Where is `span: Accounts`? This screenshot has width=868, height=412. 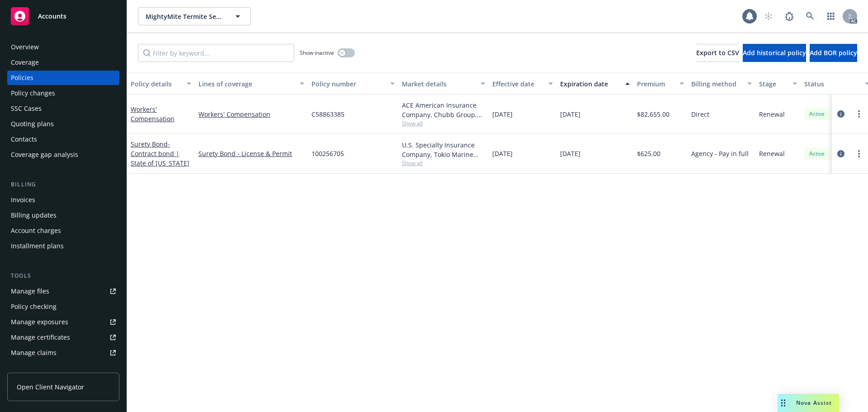 span: Accounts is located at coordinates (52, 16).